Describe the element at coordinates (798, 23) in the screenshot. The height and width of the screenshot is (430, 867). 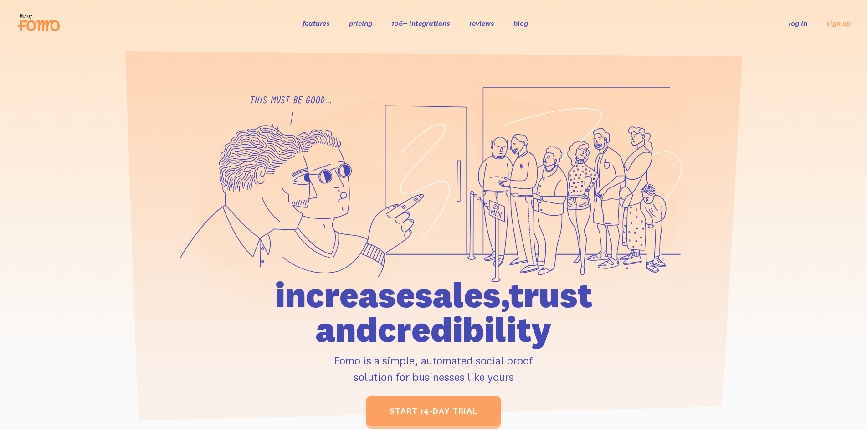
I see `a: log in` at that location.